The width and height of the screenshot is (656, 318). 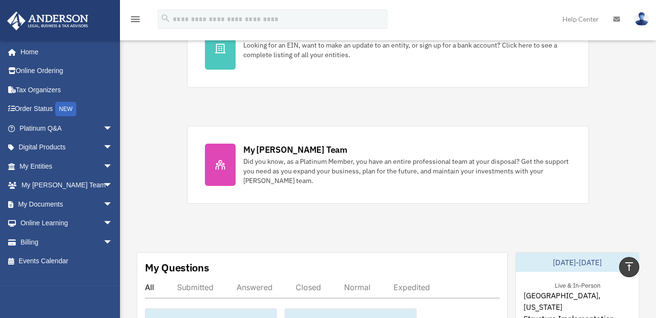 I want to click on img: Anderson Advisors Platinum Portal, so click(x=48, y=21).